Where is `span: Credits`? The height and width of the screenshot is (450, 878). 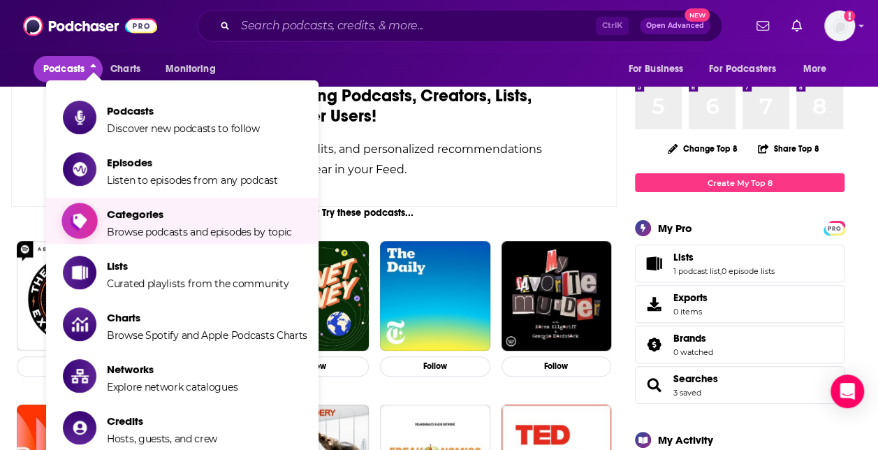 span: Credits is located at coordinates (162, 420).